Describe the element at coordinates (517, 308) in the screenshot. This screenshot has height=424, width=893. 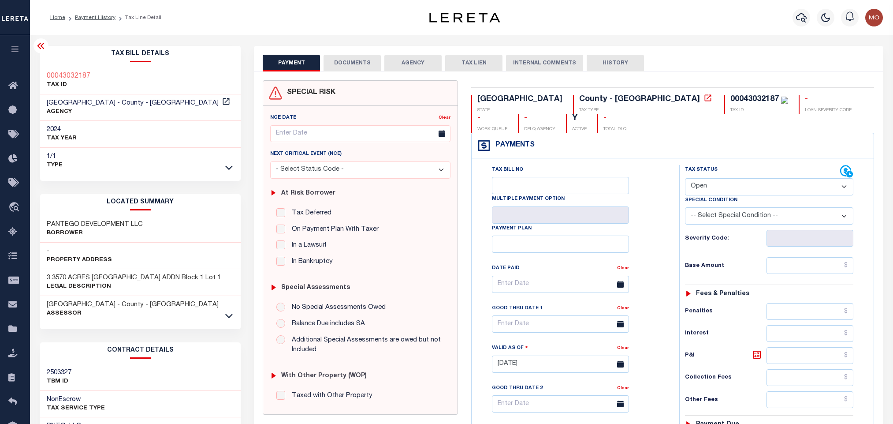
I see `label: Good Thru Date 1` at that location.